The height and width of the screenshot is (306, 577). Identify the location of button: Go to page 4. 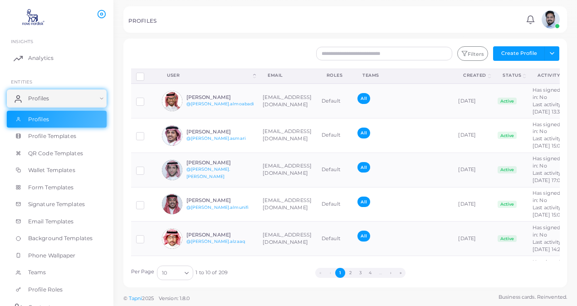
(370, 273).